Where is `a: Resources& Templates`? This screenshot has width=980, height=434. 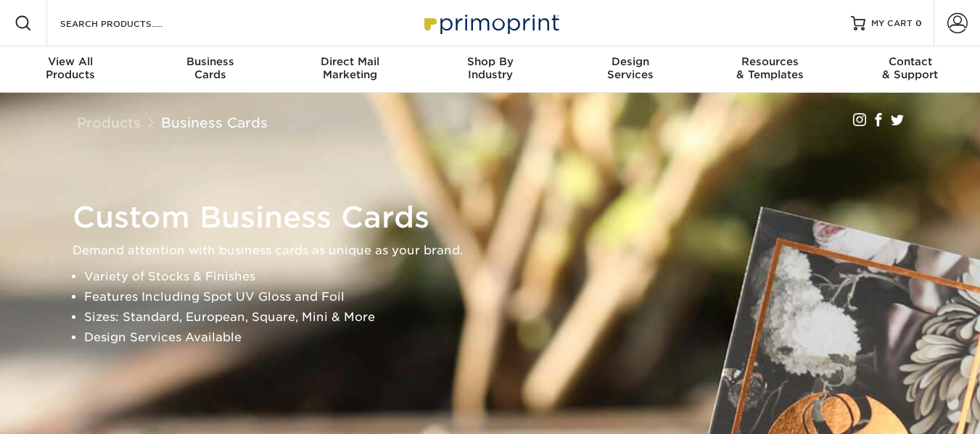
a: Resources& Templates is located at coordinates (770, 70).